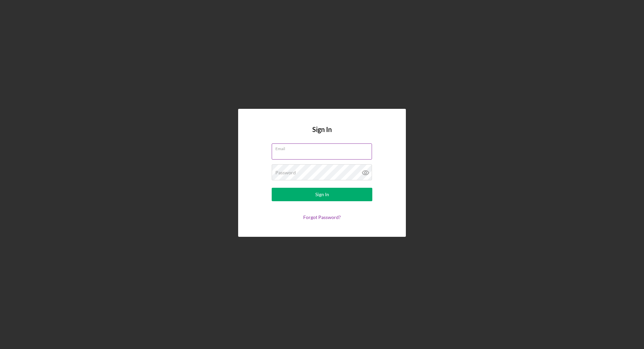 The height and width of the screenshot is (349, 644). What do you see at coordinates (324, 147) in the screenshot?
I see `label: Email` at bounding box center [324, 147].